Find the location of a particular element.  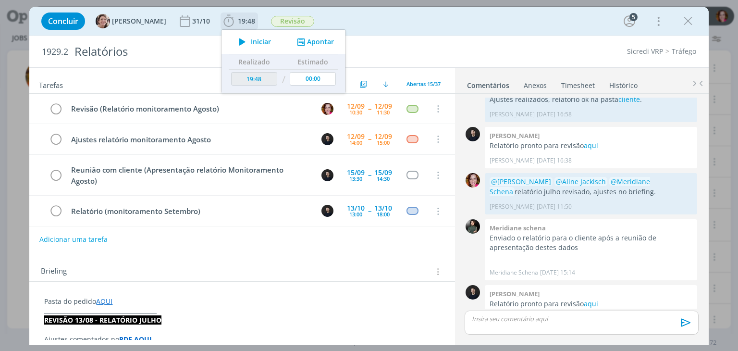

span: Concluir is located at coordinates (63, 21).